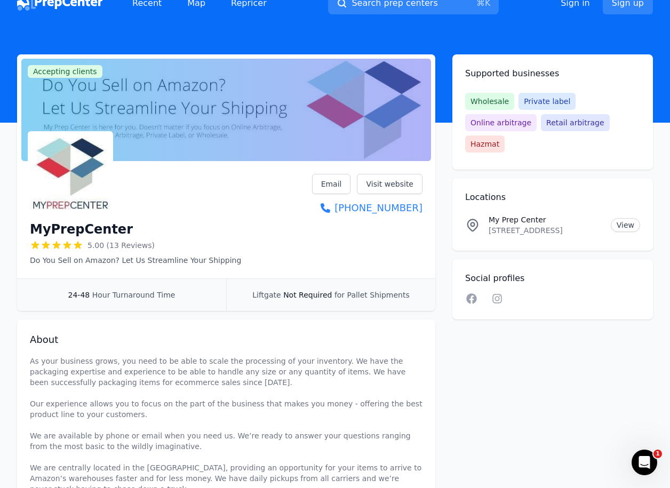  Describe the element at coordinates (307, 295) in the screenshot. I see `span: Not Required` at that location.